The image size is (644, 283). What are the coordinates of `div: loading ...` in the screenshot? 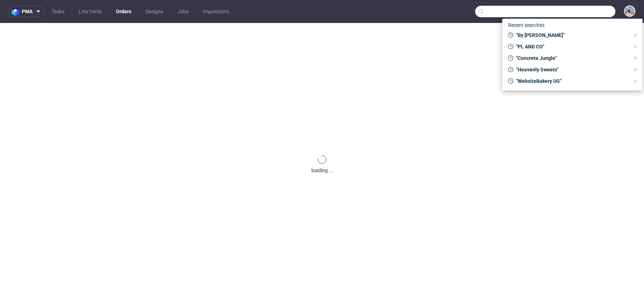 It's located at (322, 170).